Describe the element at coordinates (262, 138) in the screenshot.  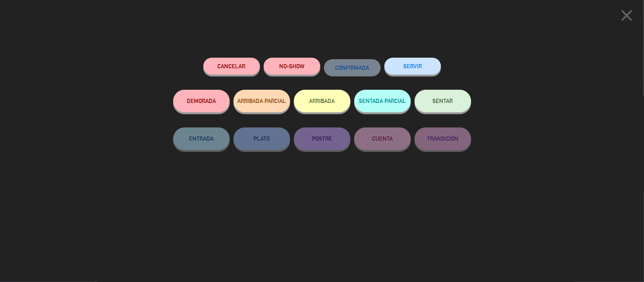
I see `button: PLATO` at that location.